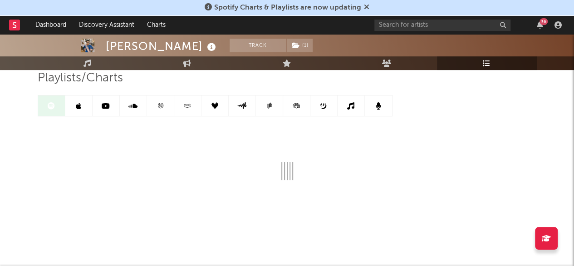 This screenshot has width=574, height=266. I want to click on span: Spotify Charts & Playlists are now updating, so click(288, 8).